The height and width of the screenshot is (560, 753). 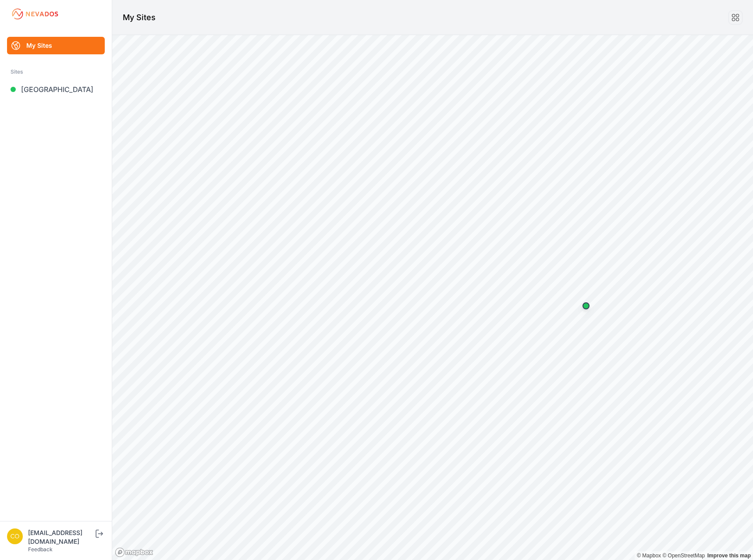 What do you see at coordinates (134, 552) in the screenshot?
I see `a: Mapbox logo` at bounding box center [134, 552].